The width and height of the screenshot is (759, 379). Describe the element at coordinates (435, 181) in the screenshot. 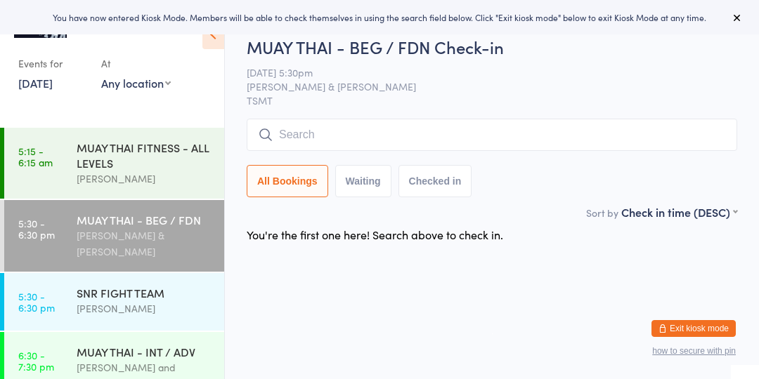

I see `button: Checked in` at that location.